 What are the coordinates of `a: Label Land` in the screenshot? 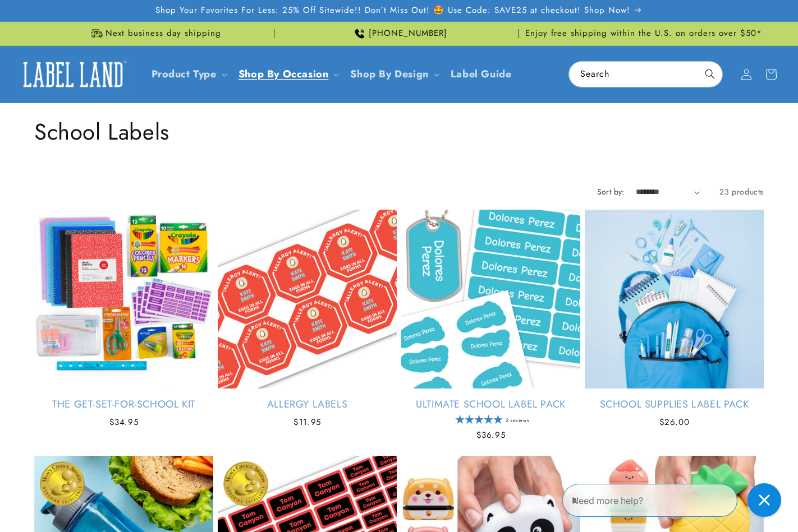 It's located at (73, 74).